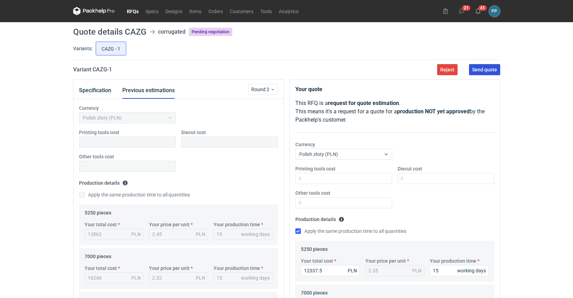 The image size is (573, 298). What do you see at coordinates (484, 70) in the screenshot?
I see `button: Send quote` at bounding box center [484, 70].